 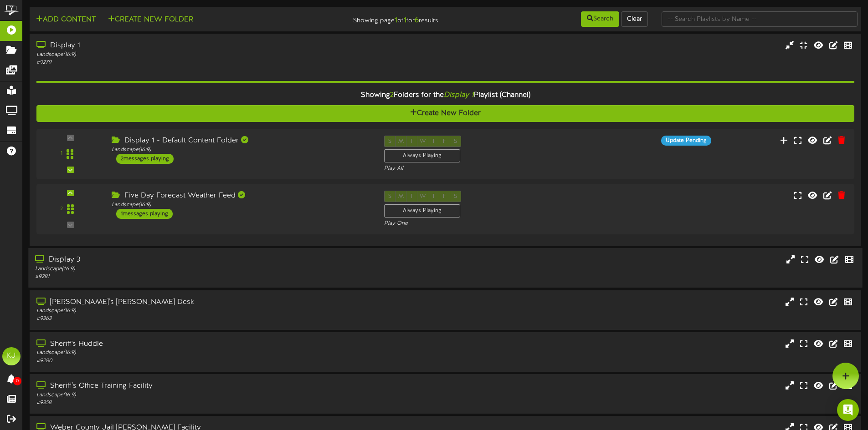 What do you see at coordinates (445, 95) in the screenshot?
I see `div: Showing Folders for the Playlist (Channel)` at bounding box center [445, 95].